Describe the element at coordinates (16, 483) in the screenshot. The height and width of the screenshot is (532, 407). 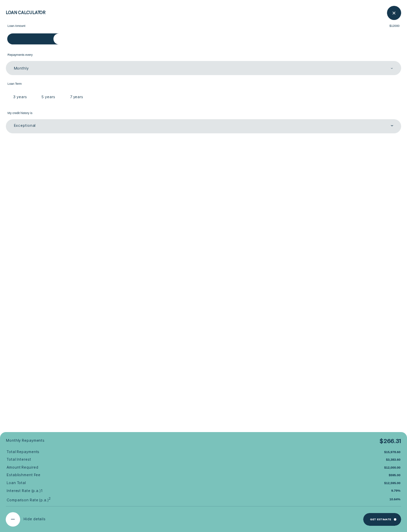
I see `th: Loan Total` at that location.